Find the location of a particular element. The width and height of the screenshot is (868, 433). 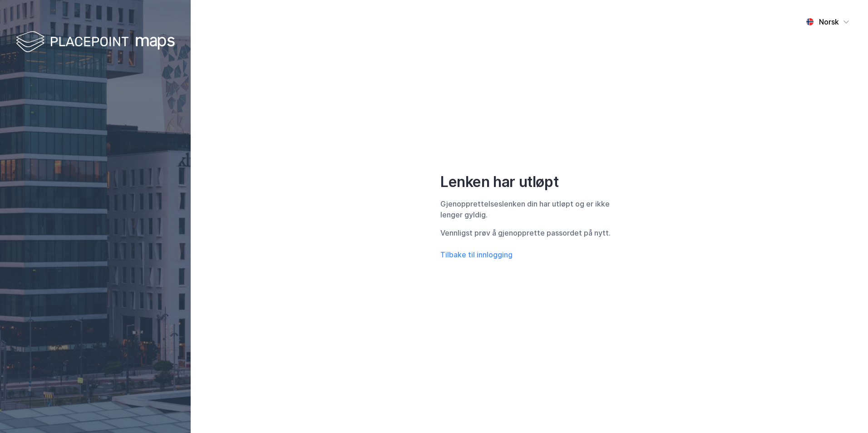

button: Tilbake til innlogging is located at coordinates (476, 254).